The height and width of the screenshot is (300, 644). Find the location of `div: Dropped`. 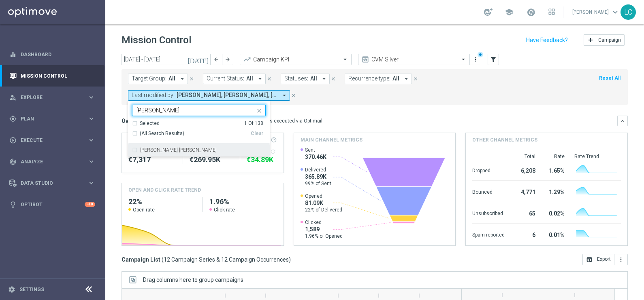

div: Dropped is located at coordinates (488, 170).